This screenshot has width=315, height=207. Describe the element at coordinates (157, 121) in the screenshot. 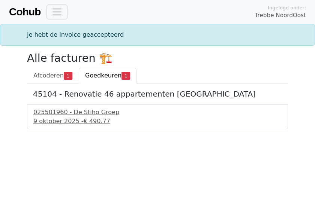

I see `div: 9 oktober 2025 -` at that location.